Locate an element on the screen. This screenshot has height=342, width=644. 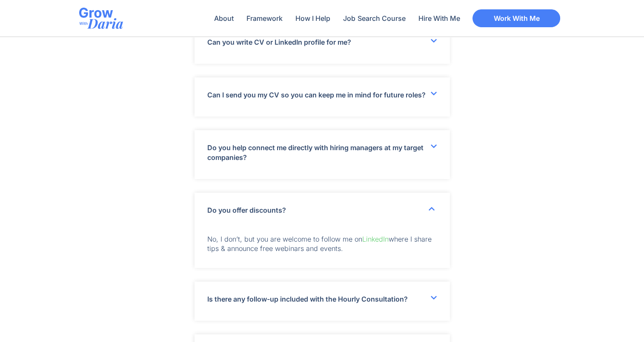
a: LinkedIn is located at coordinates (376, 239).